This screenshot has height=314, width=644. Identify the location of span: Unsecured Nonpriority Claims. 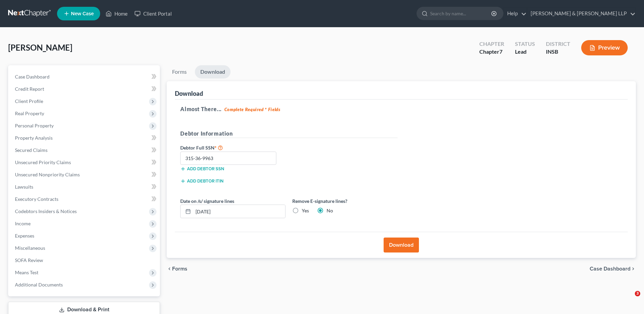
(47, 174).